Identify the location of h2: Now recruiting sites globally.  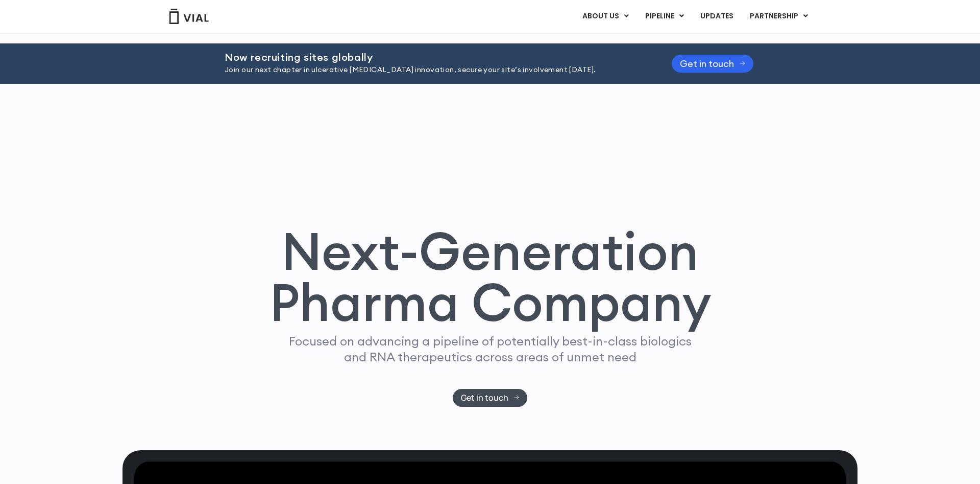
(435, 57).